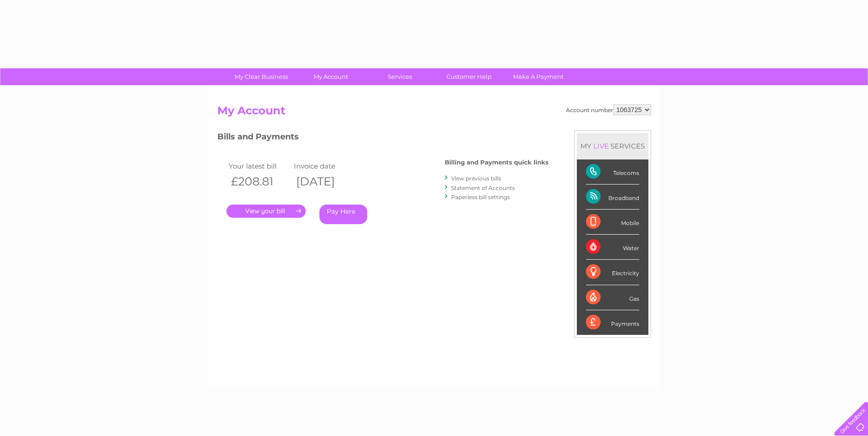 The width and height of the screenshot is (868, 436). I want to click on a: Paperless bill settings, so click(480, 197).